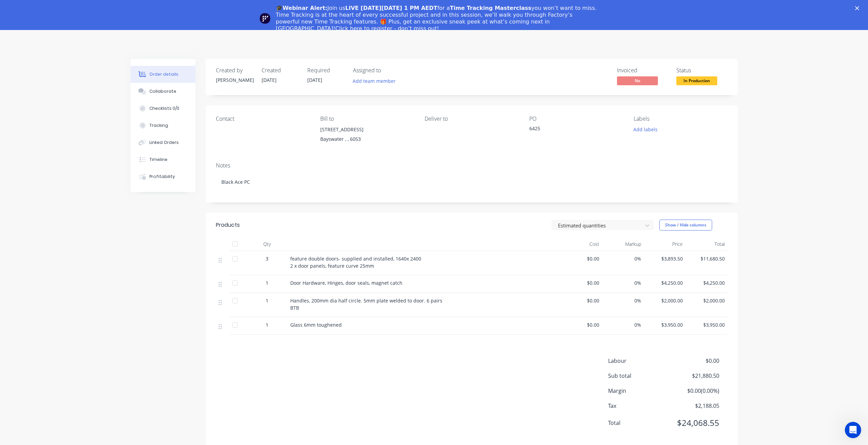 The width and height of the screenshot is (868, 445). I want to click on button: Add labels, so click(646, 129).